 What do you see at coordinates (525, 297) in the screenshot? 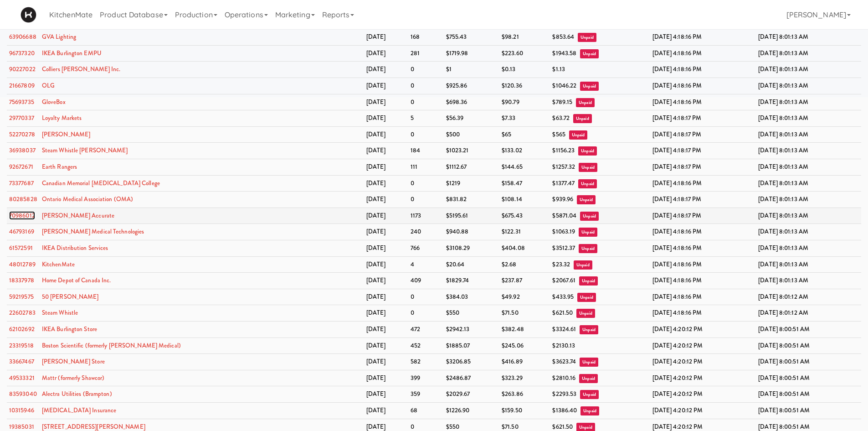
I see `td: $49.92` at bounding box center [525, 297].